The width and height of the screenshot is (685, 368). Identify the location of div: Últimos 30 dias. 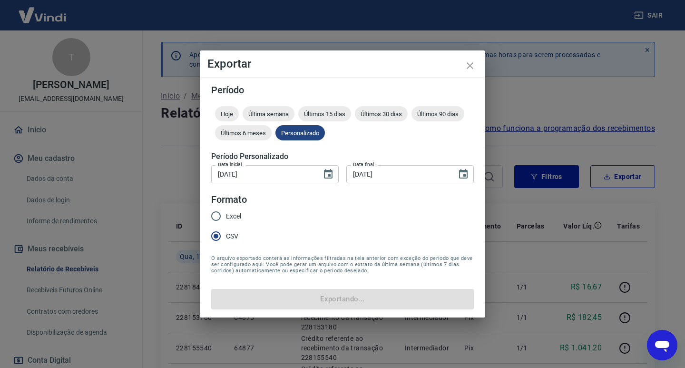
(381, 114).